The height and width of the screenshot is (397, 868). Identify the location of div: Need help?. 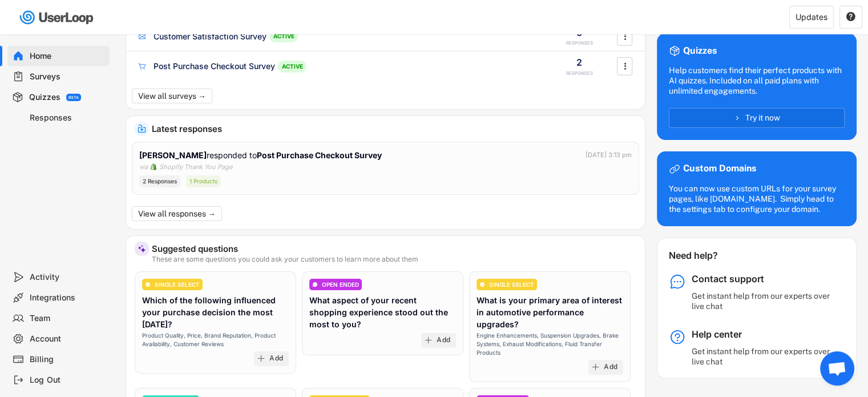
(708, 255).